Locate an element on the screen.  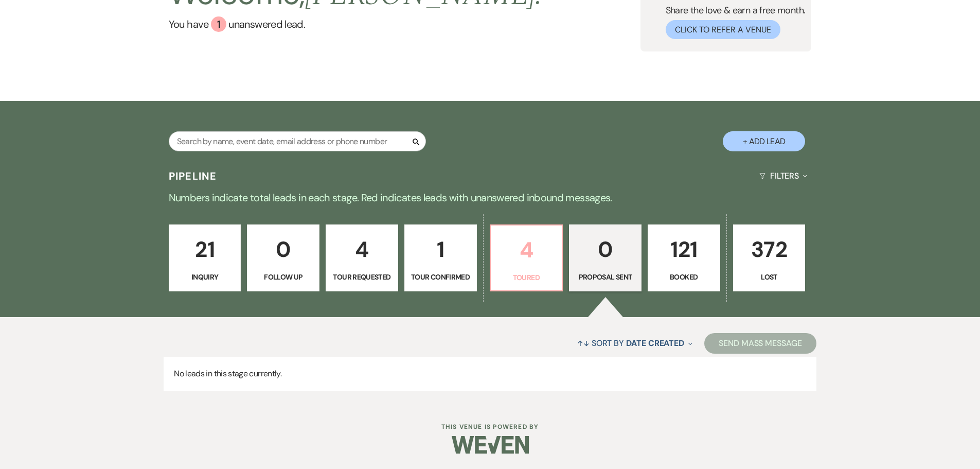
a: 1Tour Confirmed is located at coordinates (440, 258).